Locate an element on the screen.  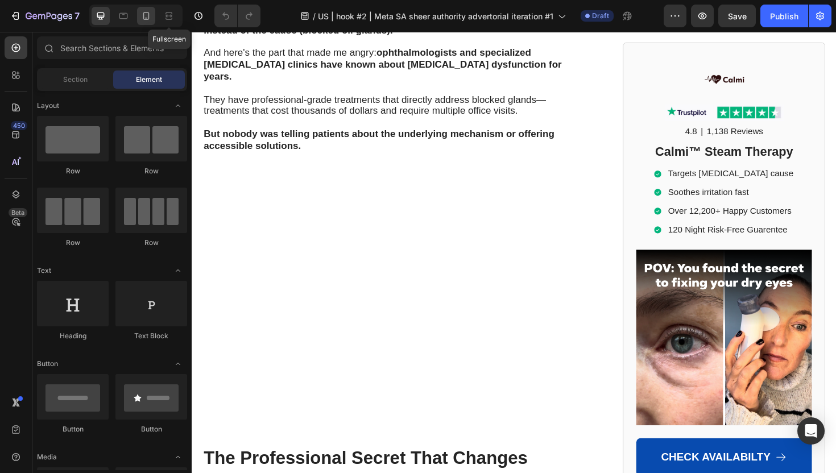
span: Section is located at coordinates (75, 80).